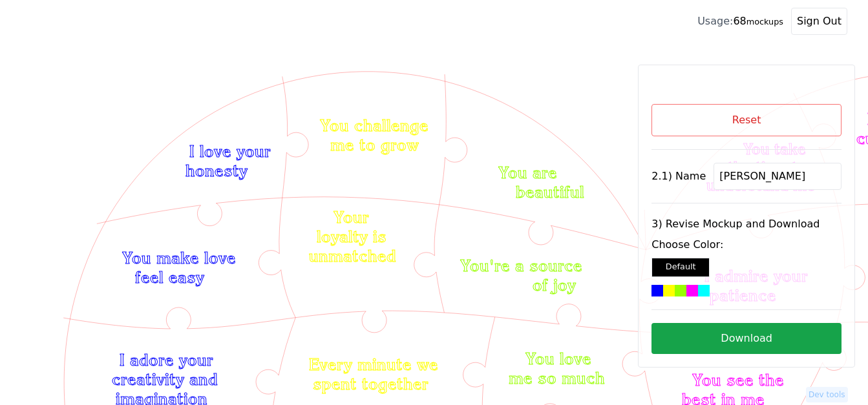 This screenshot has width=868, height=405. Describe the element at coordinates (216, 171) in the screenshot. I see `text: honesty` at that location.